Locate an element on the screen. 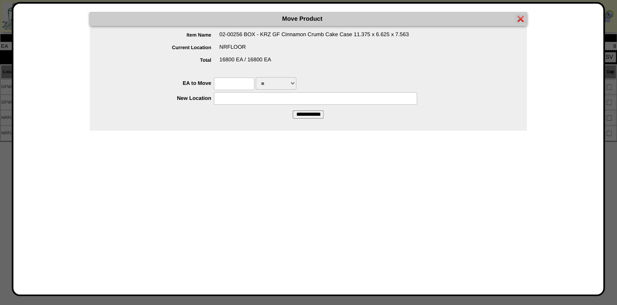 The image size is (617, 305). div: 16800 EA / 16800 EA is located at coordinates (316, 63).